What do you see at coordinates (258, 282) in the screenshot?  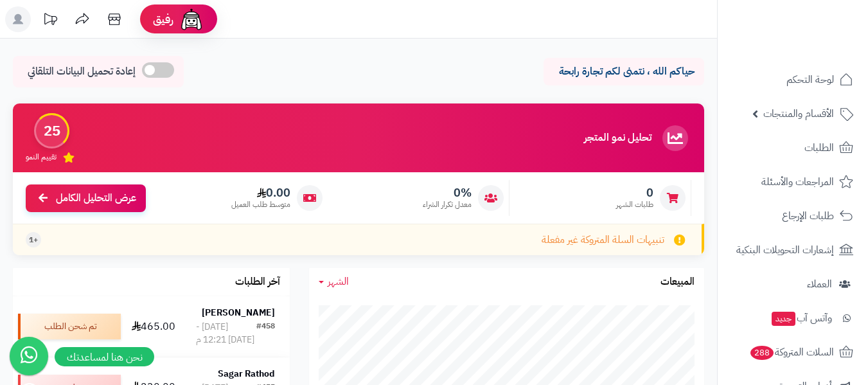 I see `h3: آخر الطلبات` at bounding box center [258, 282].